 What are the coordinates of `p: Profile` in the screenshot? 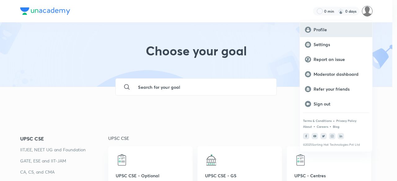 It's located at (340, 30).